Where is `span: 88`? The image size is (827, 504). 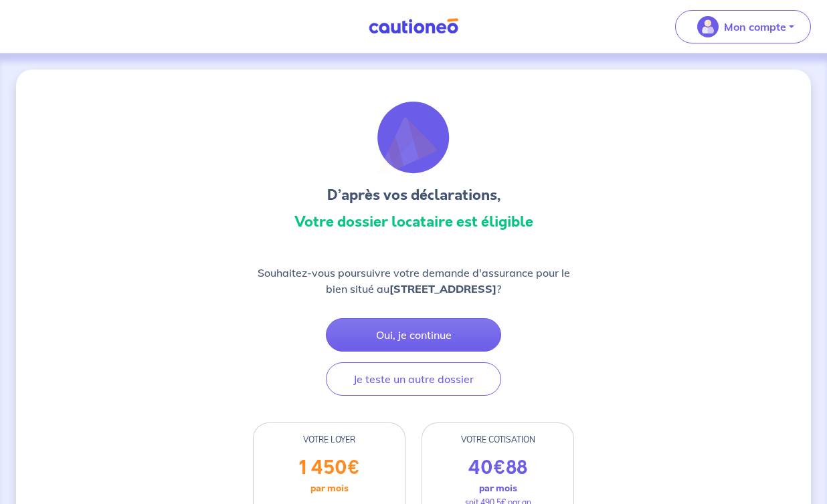
span: 88 is located at coordinates (516, 468).